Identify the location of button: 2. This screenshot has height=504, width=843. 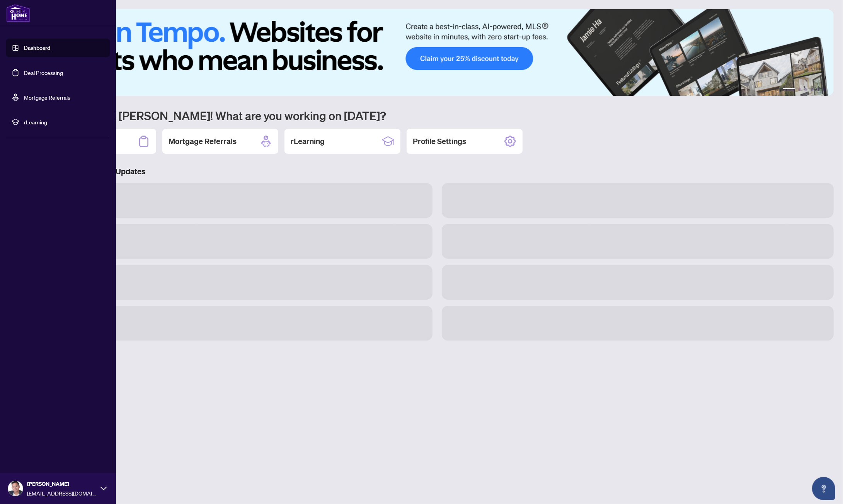
(799, 89).